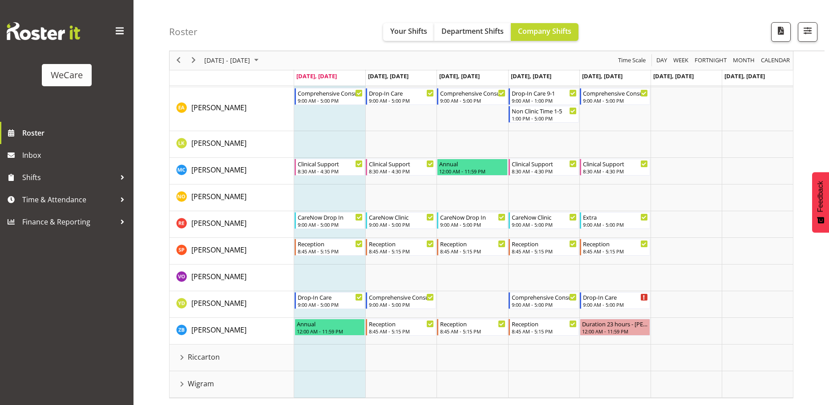  Describe the element at coordinates (615, 217) in the screenshot. I see `div: Extra` at that location.